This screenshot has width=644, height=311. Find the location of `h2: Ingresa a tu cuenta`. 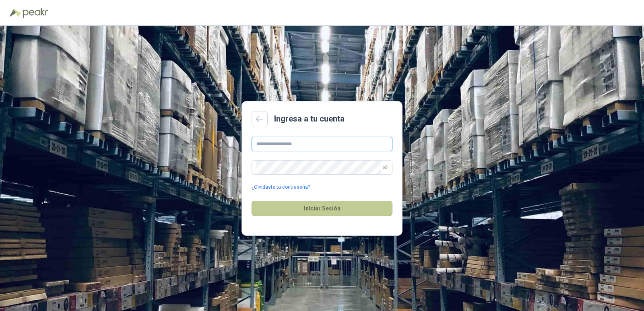

h2: Ingresa a tu cuenta is located at coordinates (309, 118).